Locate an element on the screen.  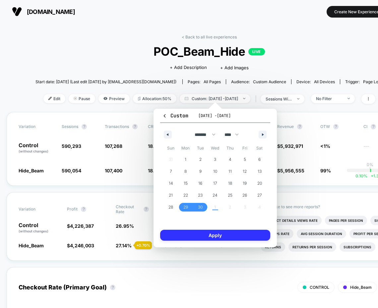
span: 18 is located at coordinates (230, 184).